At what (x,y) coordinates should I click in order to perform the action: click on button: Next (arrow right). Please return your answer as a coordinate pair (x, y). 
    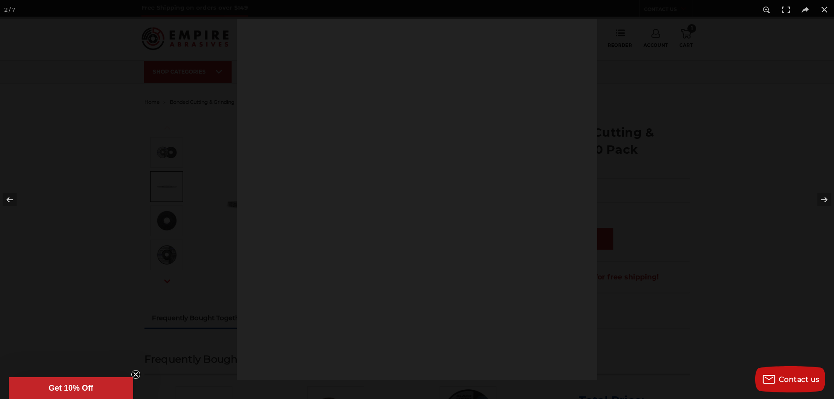
    Looking at the image, I should click on (819, 200).